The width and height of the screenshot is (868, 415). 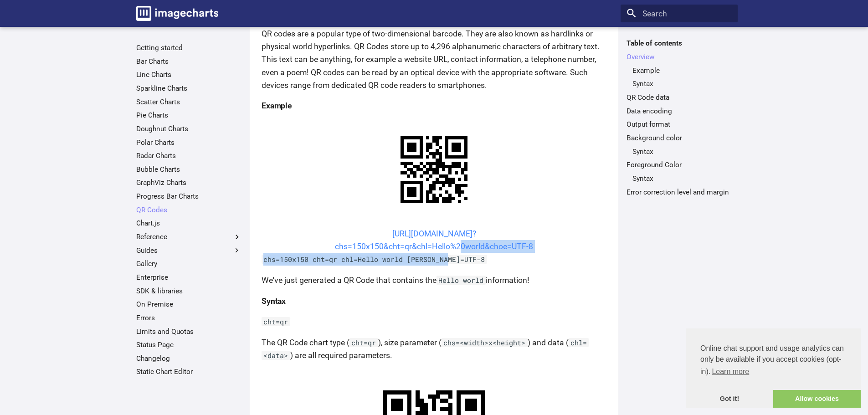 What do you see at coordinates (188, 372) in the screenshot?
I see `a: Static Chart Editor` at bounding box center [188, 372].